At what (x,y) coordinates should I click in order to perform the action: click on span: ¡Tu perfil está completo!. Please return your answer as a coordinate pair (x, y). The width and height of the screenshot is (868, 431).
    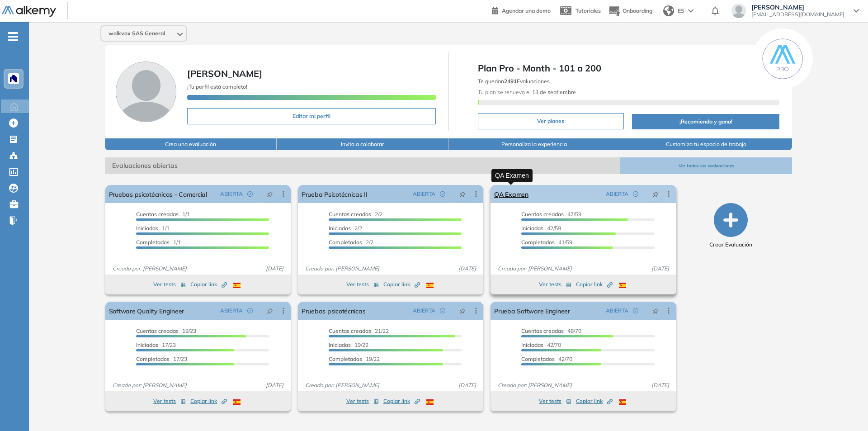
    Looking at the image, I should click on (217, 86).